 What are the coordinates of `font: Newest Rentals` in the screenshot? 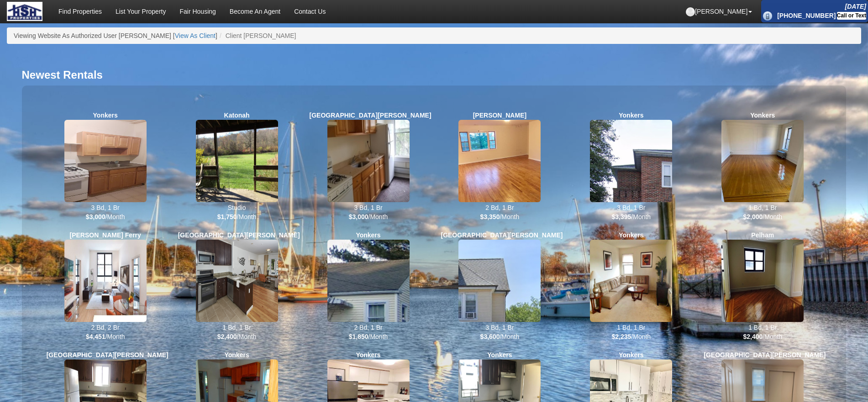 It's located at (62, 74).